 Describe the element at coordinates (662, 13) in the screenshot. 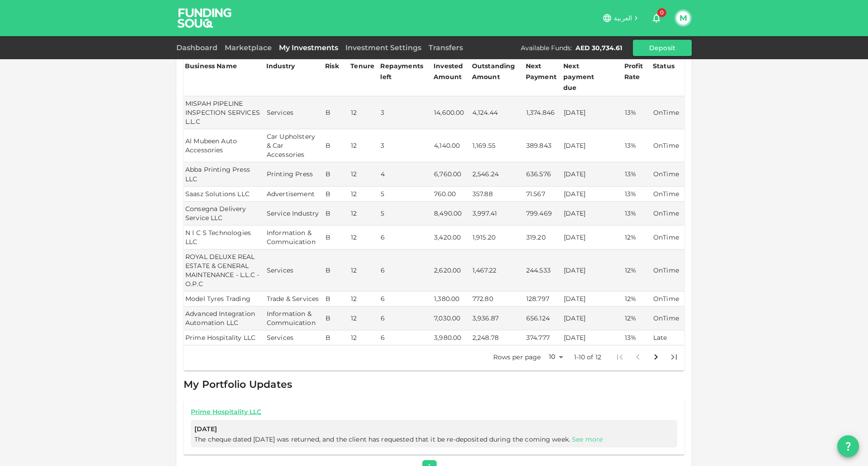

I see `span: 0` at that location.